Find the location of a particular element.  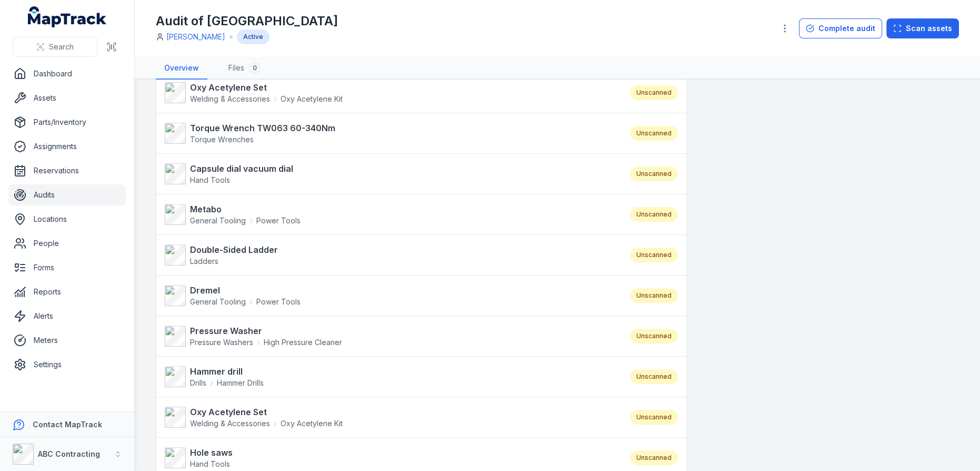

strong: Capsule dial vacuum dial is located at coordinates (242, 169).